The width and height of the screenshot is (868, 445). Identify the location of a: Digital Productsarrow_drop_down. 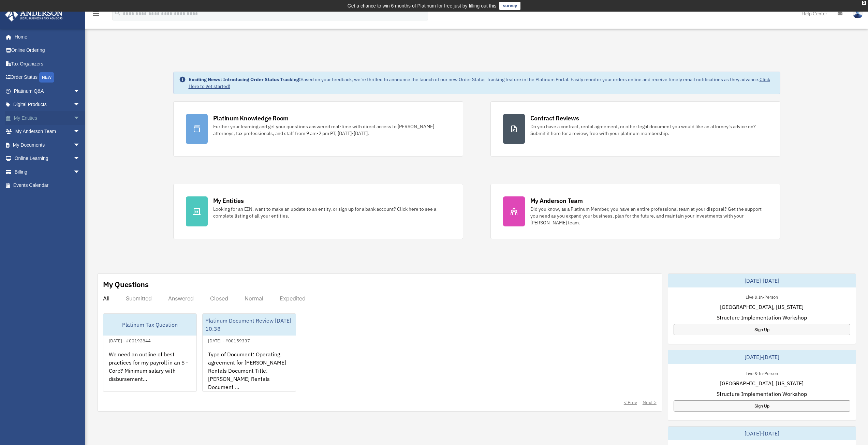
(47, 105).